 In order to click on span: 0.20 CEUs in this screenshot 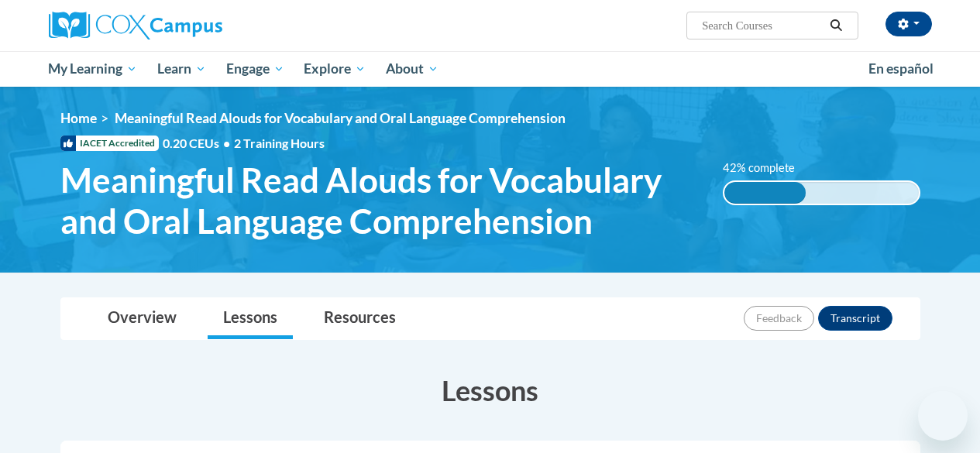, I will do `click(199, 143)`.